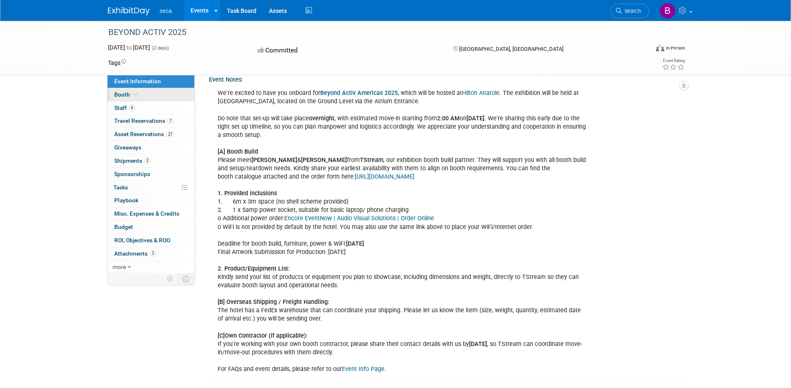 The height and width of the screenshot is (388, 791). Describe the element at coordinates (132, 108) in the screenshot. I see `span: 6` at that location.